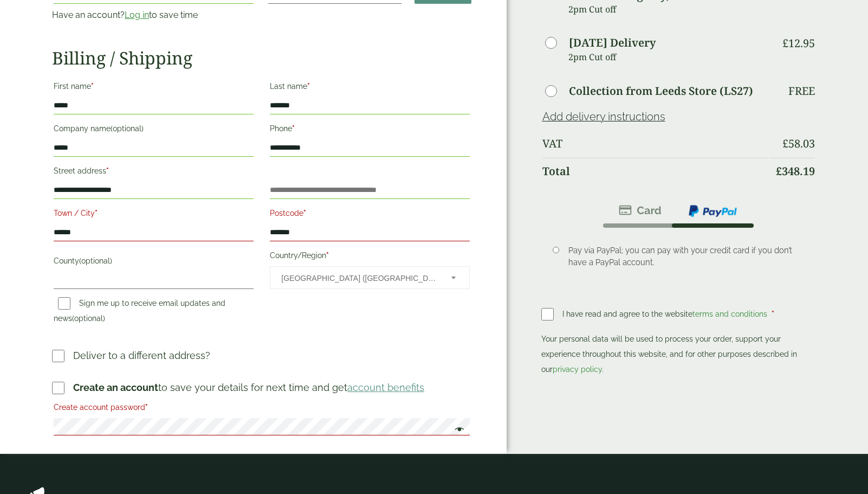 This screenshot has height=494, width=868. What do you see at coordinates (798, 143) in the screenshot?
I see `bdi: 58.03` at bounding box center [798, 143].